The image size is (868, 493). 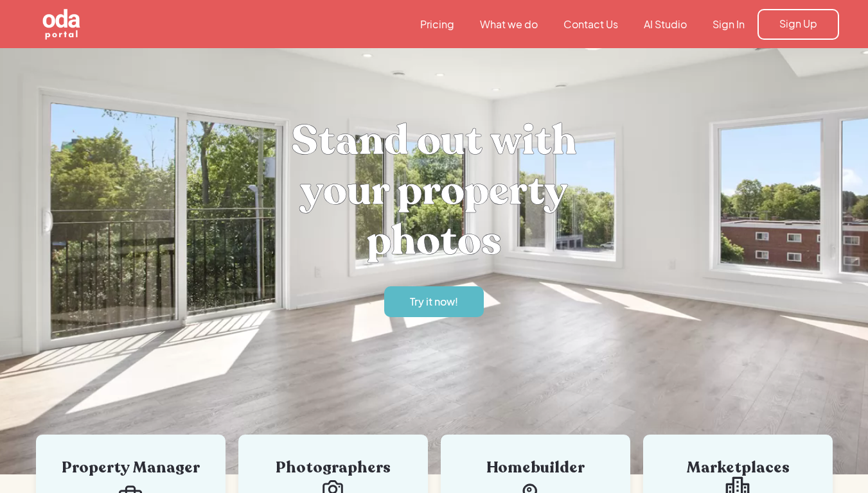 What do you see at coordinates (333, 468) in the screenshot?
I see `div: Photographers` at bounding box center [333, 468].